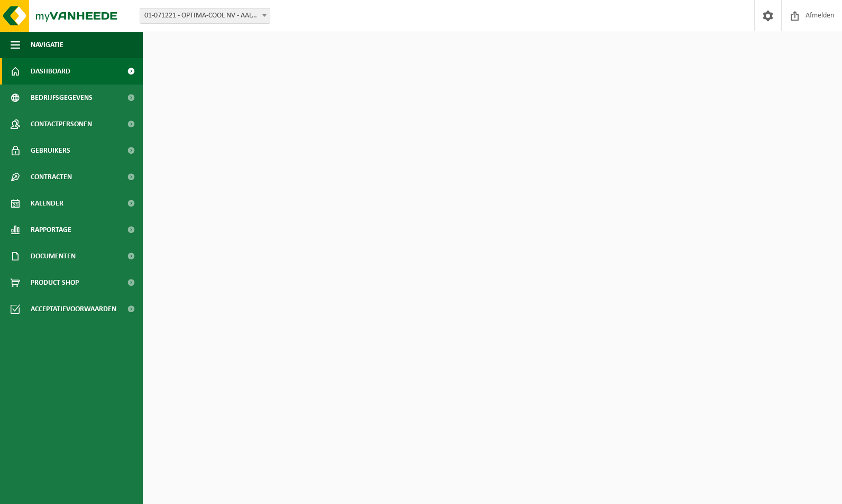 This screenshot has width=842, height=504. I want to click on span: Product Shop, so click(55, 283).